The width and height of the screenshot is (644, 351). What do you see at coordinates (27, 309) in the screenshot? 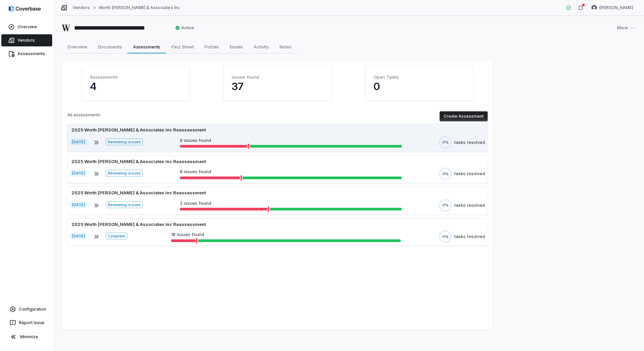
I see `a: Configuration` at bounding box center [27, 309].